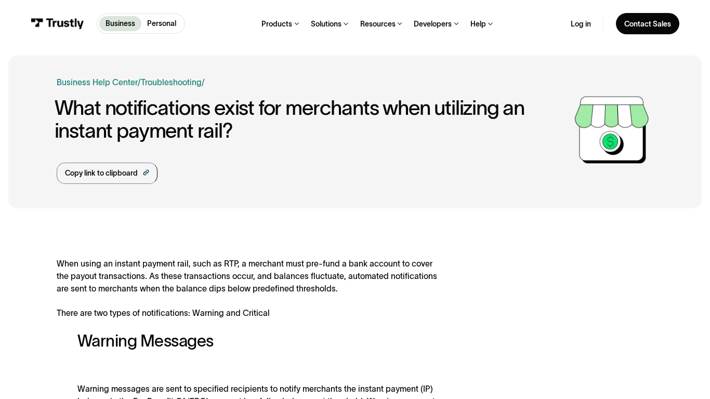 This screenshot has width=710, height=399. Describe the element at coordinates (162, 23) in the screenshot. I see `p: Personal` at that location.